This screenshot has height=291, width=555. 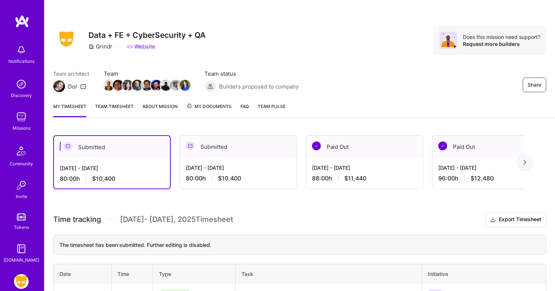 What do you see at coordinates (21, 249) in the screenshot?
I see `img: guide book` at bounding box center [21, 249].